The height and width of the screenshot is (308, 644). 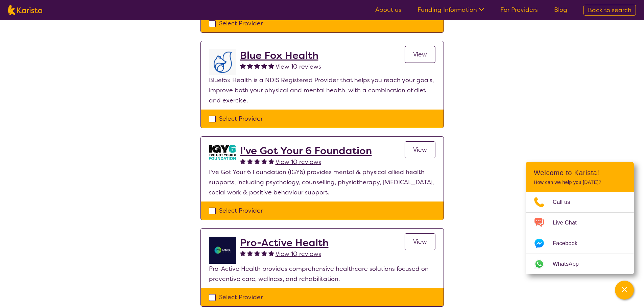 What do you see at coordinates (222, 250) in the screenshot?
I see `img: jdgr5huzsaqxc1wfufya.png` at bounding box center [222, 250].